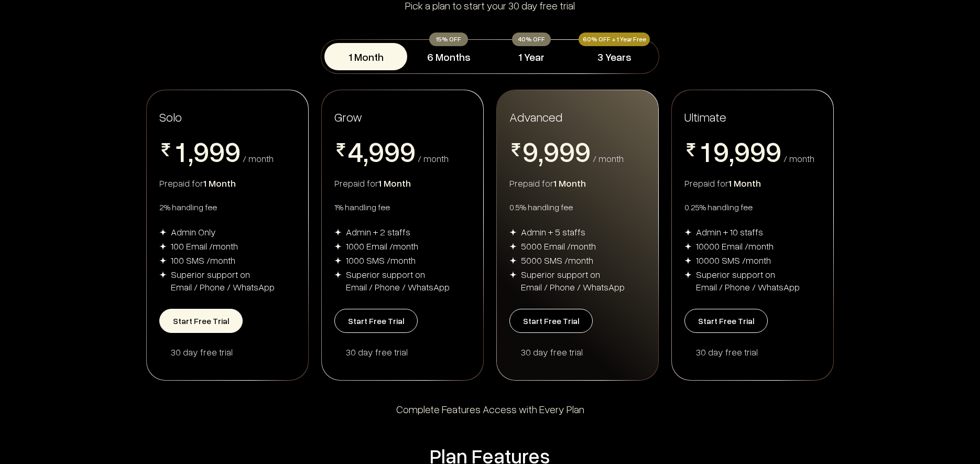  I want to click on div: 5000 Email /month, so click(558, 246).